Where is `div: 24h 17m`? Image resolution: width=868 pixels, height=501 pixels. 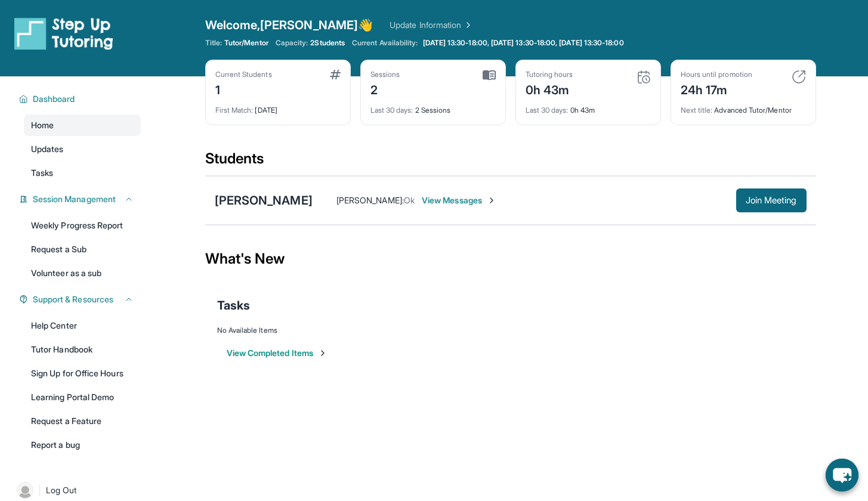
div: 24h 17m is located at coordinates (717, 89).